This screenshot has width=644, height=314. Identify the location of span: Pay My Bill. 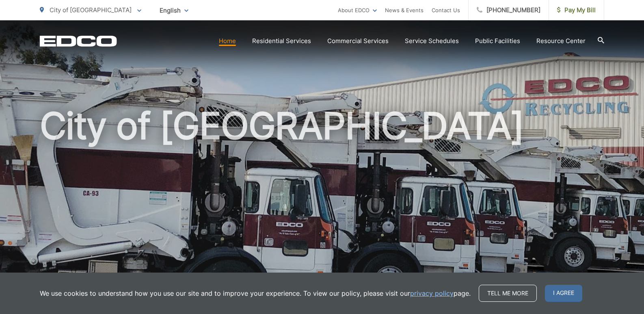
(577, 10).